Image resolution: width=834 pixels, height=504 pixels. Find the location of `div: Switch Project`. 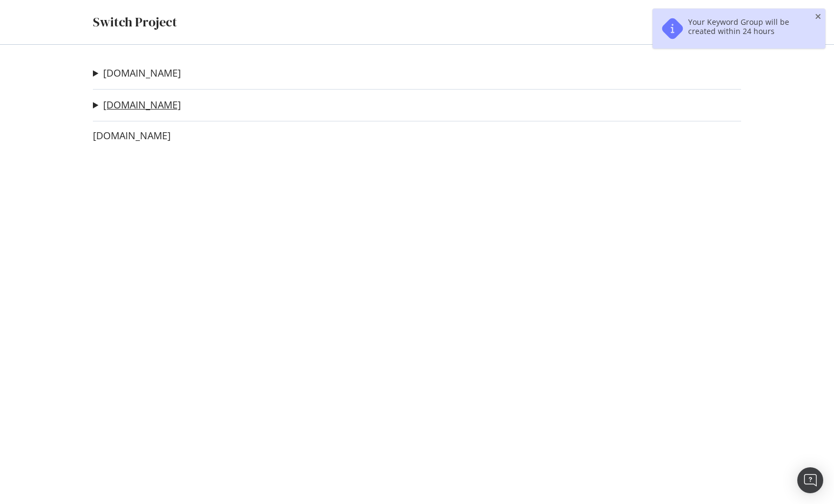

div: Switch Project is located at coordinates (135, 22).